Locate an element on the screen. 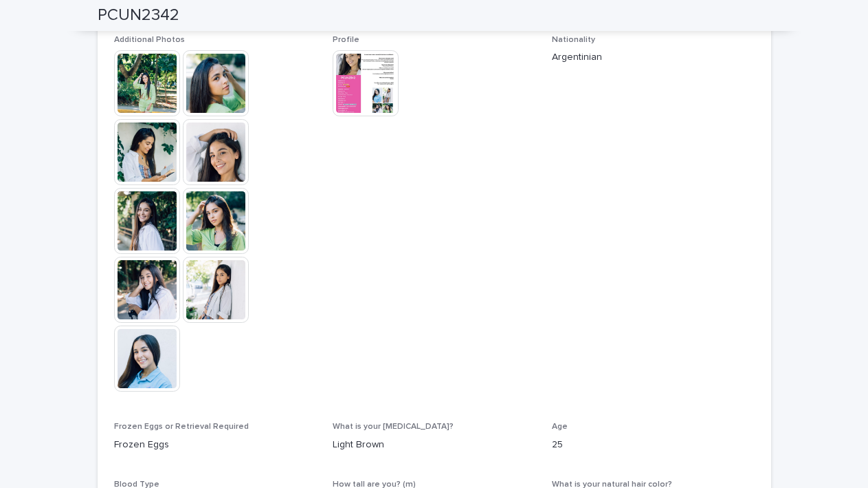 This screenshot has width=868, height=488. p: 25 is located at coordinates (653, 445).